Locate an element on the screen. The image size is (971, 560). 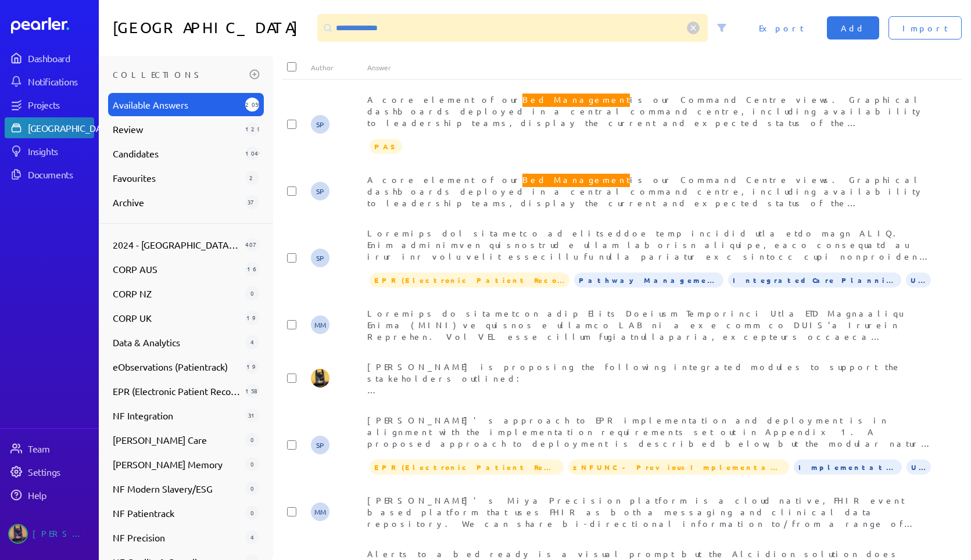
div: Dashboard is located at coordinates (61, 58).